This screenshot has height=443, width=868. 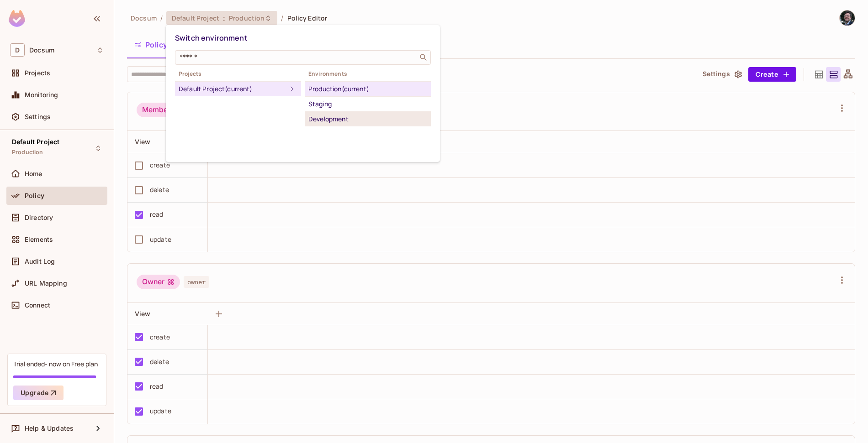 I want to click on span: Projects, so click(x=238, y=74).